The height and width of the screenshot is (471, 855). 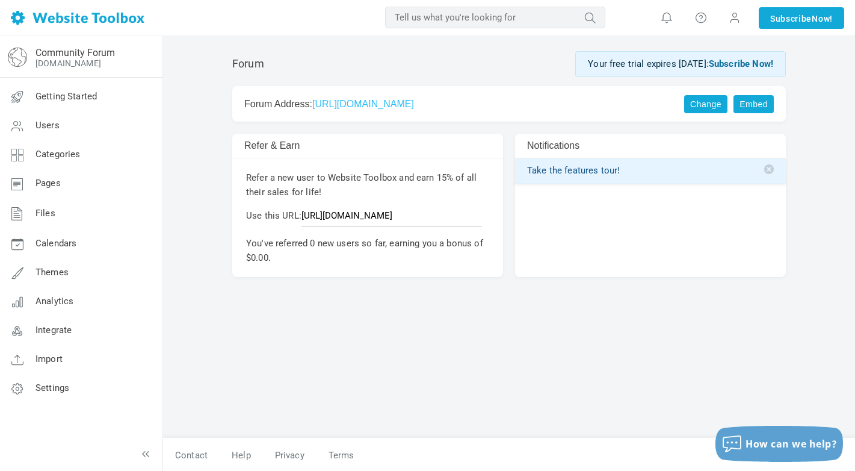 What do you see at coordinates (66, 96) in the screenshot?
I see `span: Getting Started` at bounding box center [66, 96].